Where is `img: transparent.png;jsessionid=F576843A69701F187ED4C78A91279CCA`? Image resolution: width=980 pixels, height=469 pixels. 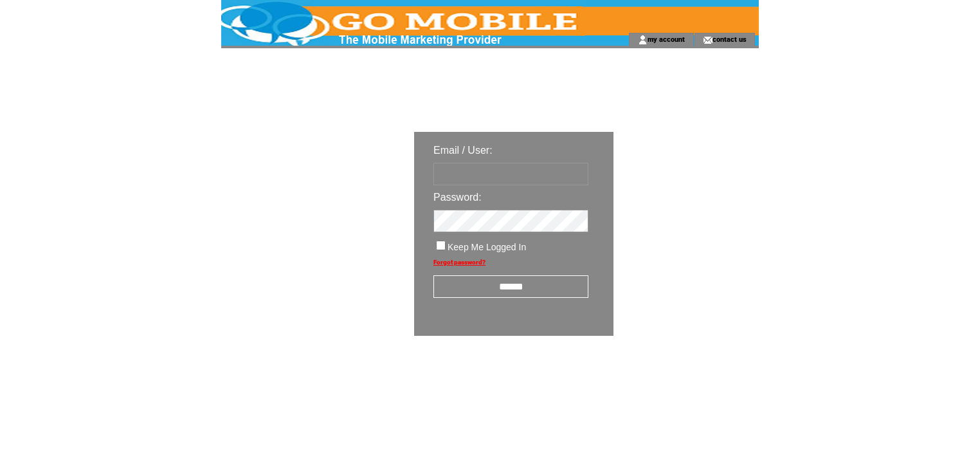
img: transparent.png;jsessionid=F576843A69701F187ED4C78A91279CCA is located at coordinates (682, 376).